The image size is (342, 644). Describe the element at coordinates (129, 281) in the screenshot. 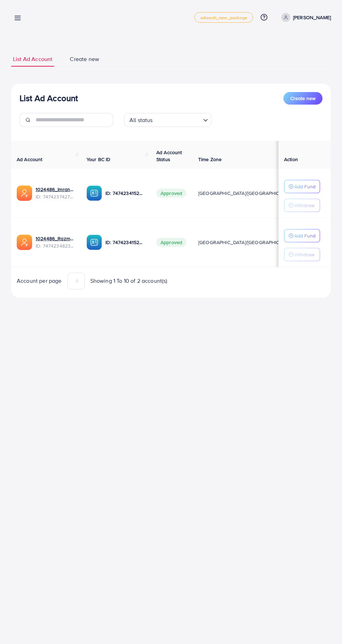

I see `span: Showing 1 To 10 of 2 account(s)` at that location.